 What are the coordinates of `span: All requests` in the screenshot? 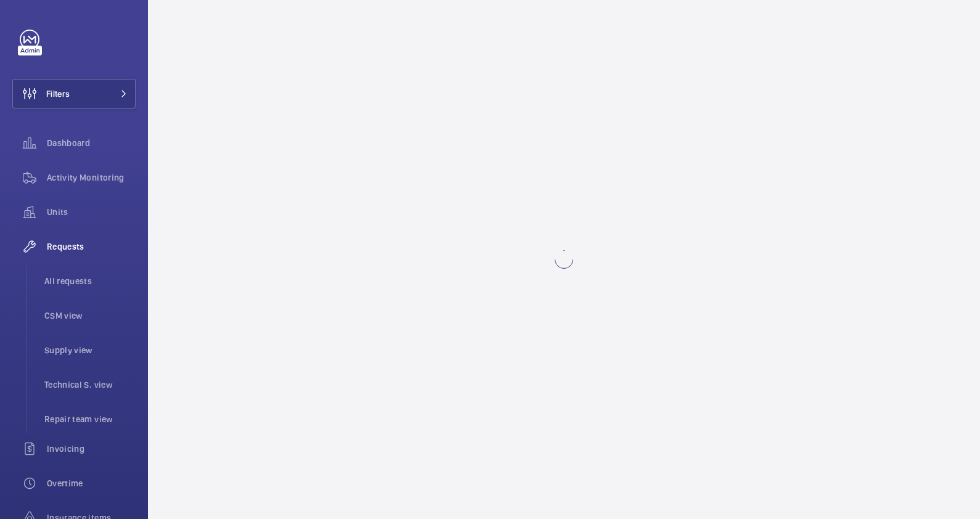 It's located at (90, 281).